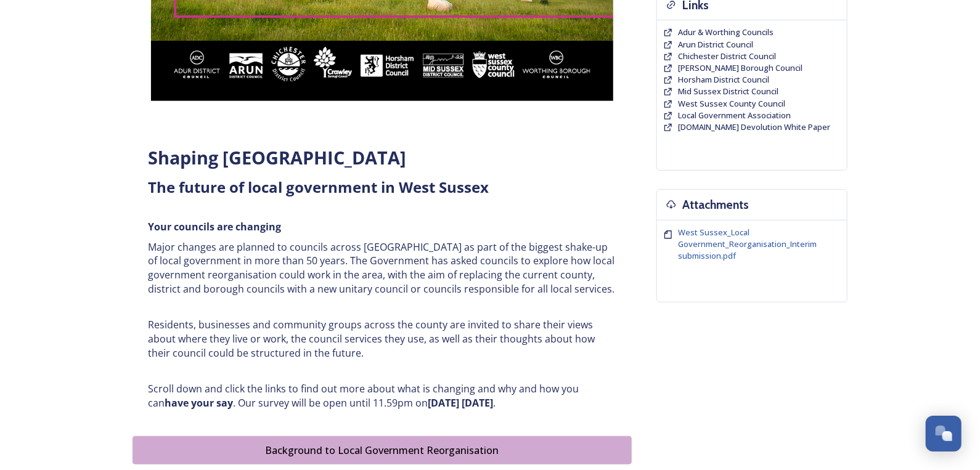 The image size is (980, 470). Describe the element at coordinates (716, 205) in the screenshot. I see `h3: Attachments` at that location.